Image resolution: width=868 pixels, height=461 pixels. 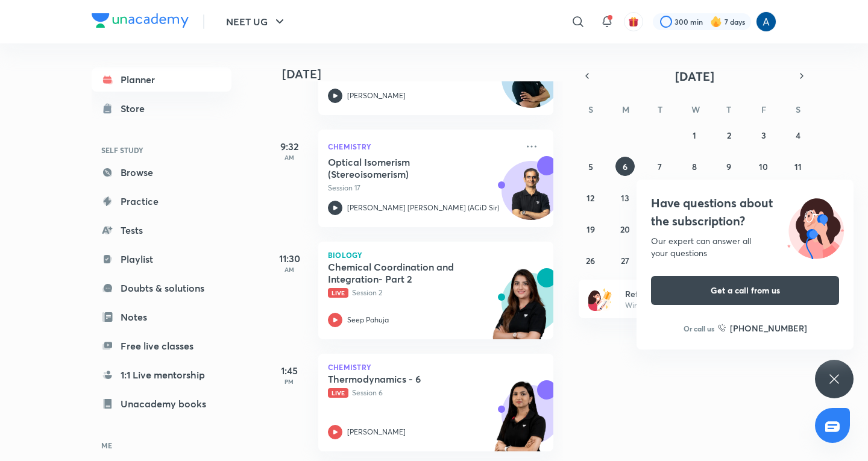 I want to click on button: October 12, 2025, so click(x=590, y=197).